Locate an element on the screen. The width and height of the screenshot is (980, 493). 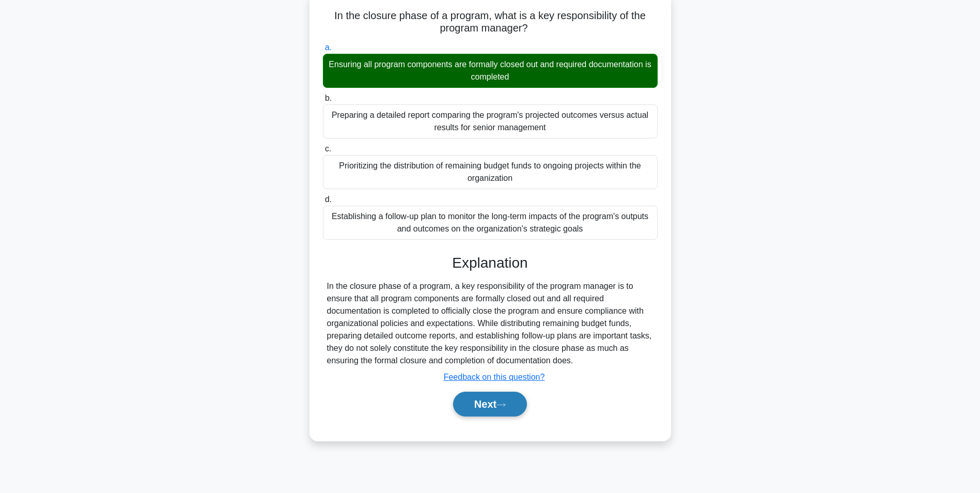
span: c. is located at coordinates (328, 149).